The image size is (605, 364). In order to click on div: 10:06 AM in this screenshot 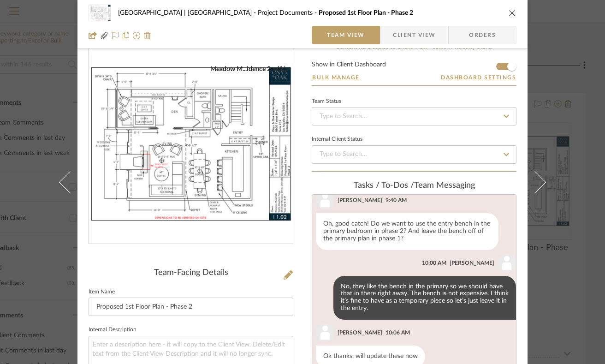, I will do `click(398, 333)`.